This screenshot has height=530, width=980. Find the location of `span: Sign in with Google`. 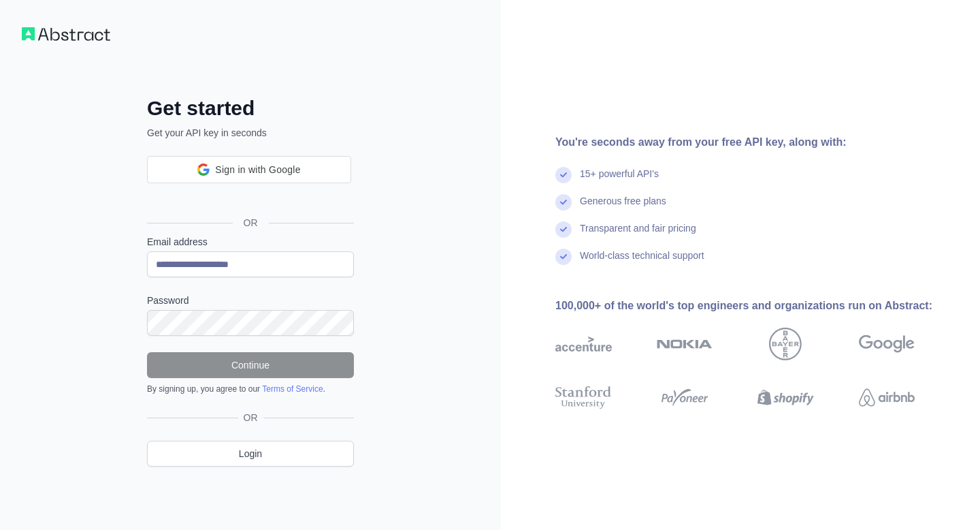

span: Sign in with Google is located at coordinates (257, 170).